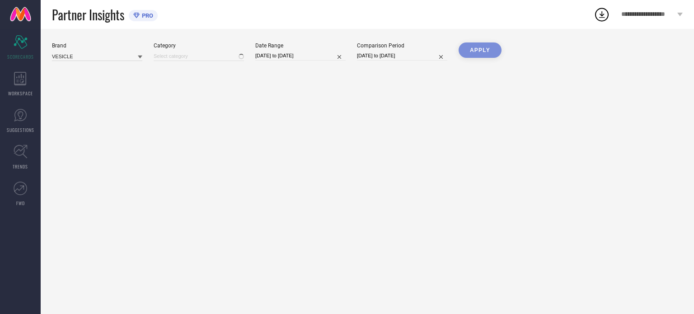  I want to click on span: PRO, so click(146, 15).